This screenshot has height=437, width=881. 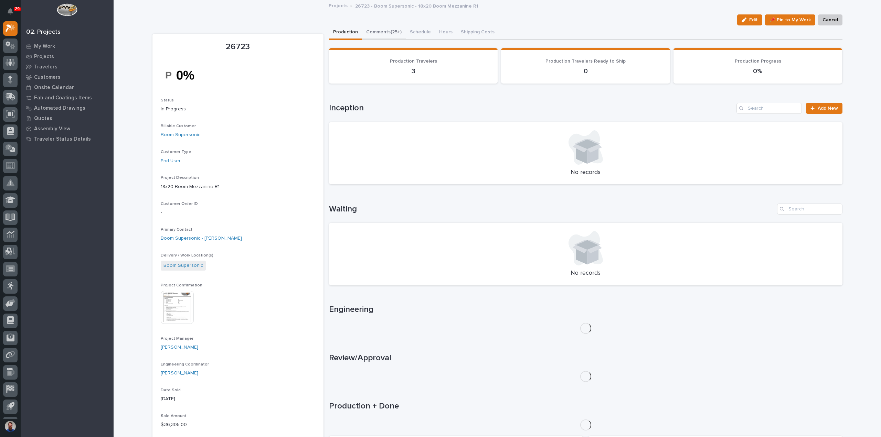 I want to click on p: Projects, so click(x=44, y=57).